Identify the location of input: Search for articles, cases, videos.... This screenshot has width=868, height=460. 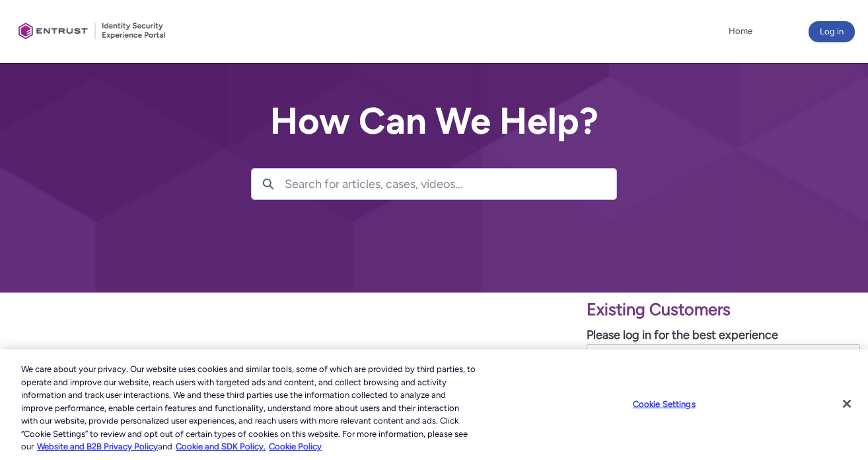
(450, 184).